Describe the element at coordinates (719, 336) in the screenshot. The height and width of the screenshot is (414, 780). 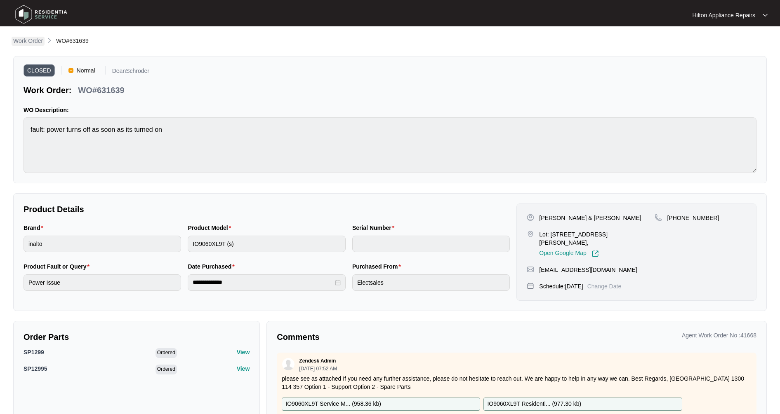
I see `p: Agent Work Order No : 41668` at that location.